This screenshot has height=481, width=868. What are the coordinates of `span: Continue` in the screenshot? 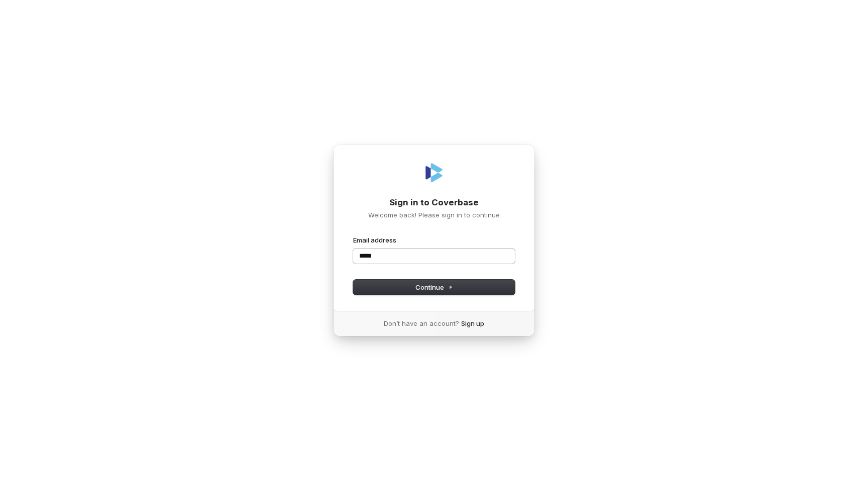 It's located at (434, 288).